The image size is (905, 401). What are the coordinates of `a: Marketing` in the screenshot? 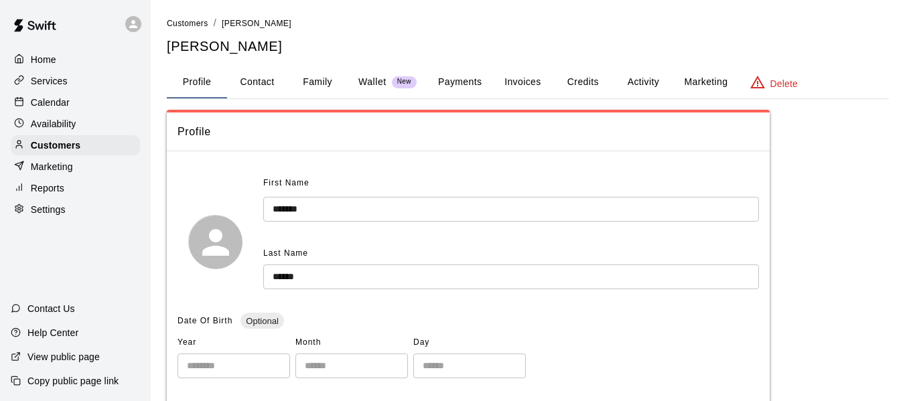 It's located at (75, 167).